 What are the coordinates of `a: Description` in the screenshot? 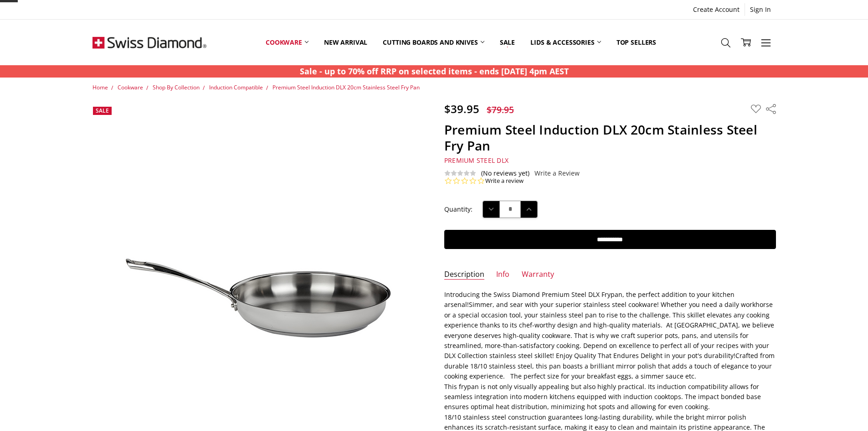 It's located at (464, 274).